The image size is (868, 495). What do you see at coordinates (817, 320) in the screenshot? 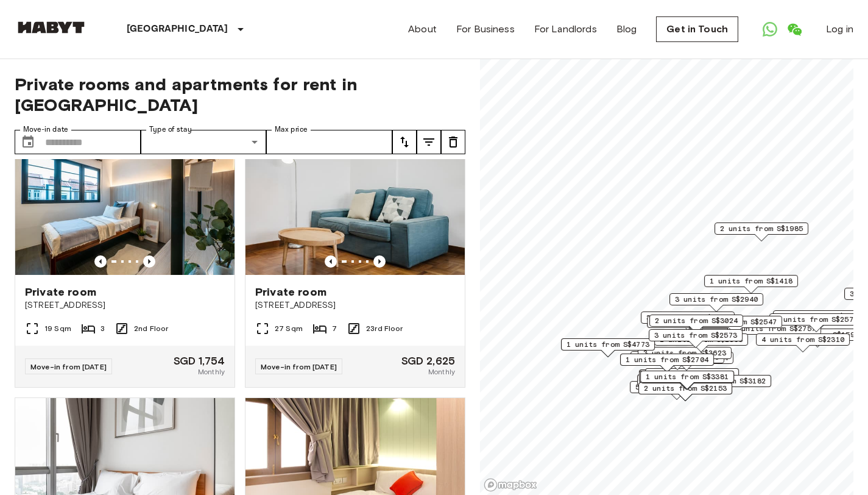
I see `span: 1 units from S$2573` at bounding box center [817, 320].